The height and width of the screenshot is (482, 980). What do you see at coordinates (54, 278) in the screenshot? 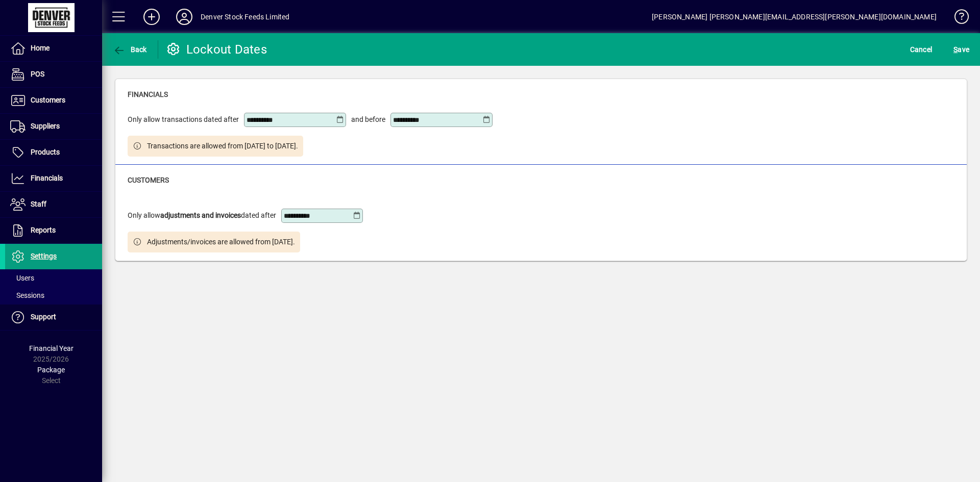
I see `a: Users` at bounding box center [54, 278].